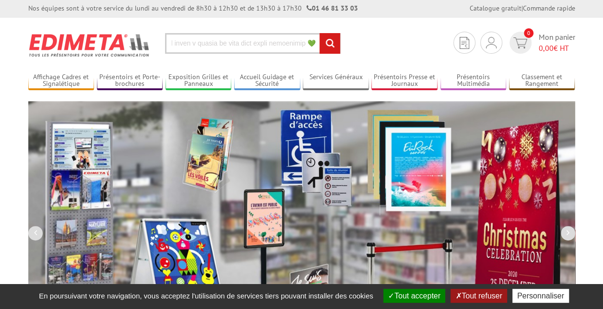 The height and width of the screenshot is (309, 603). Describe the element at coordinates (557, 43) in the screenshot. I see `span: Mon panier` at that location.